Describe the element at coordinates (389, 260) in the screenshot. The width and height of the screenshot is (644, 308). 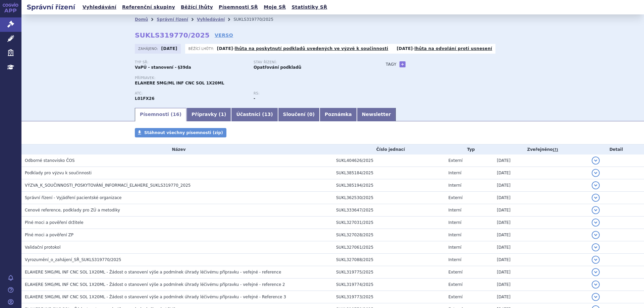
I see `td: SUKL327088/2025` at that location.